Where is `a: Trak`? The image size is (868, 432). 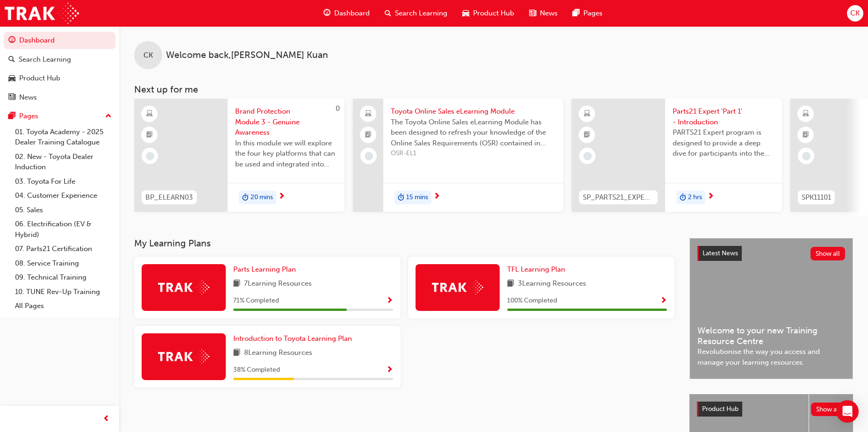 a: Trak is located at coordinates (42, 13).